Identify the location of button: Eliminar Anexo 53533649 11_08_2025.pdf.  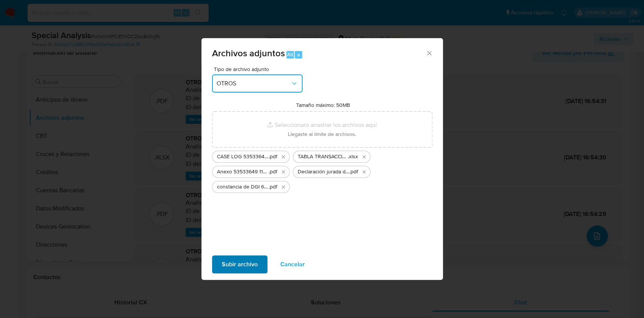
(283, 172).